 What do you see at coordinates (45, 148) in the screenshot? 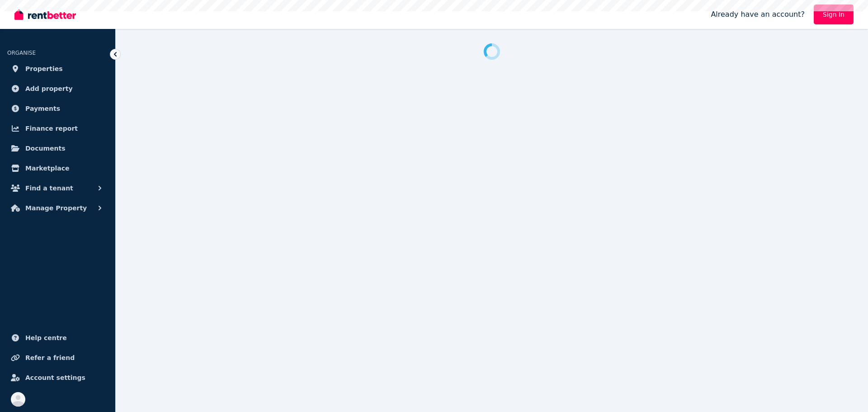
I see `span: Documents` at bounding box center [45, 148].